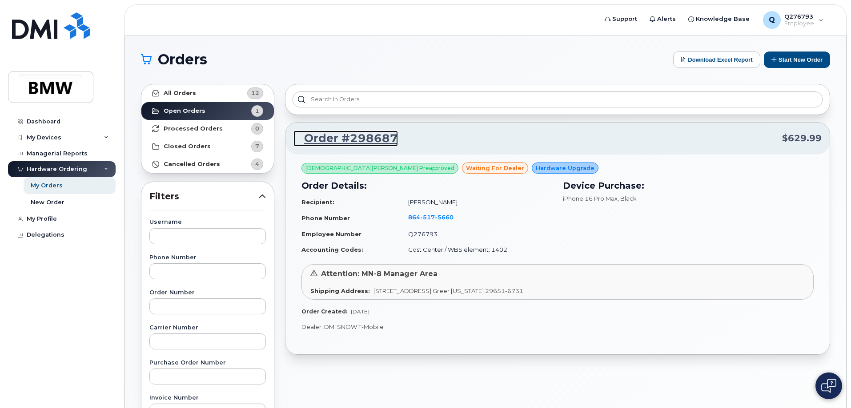  I want to click on a: Closed Orders7, so click(208, 147).